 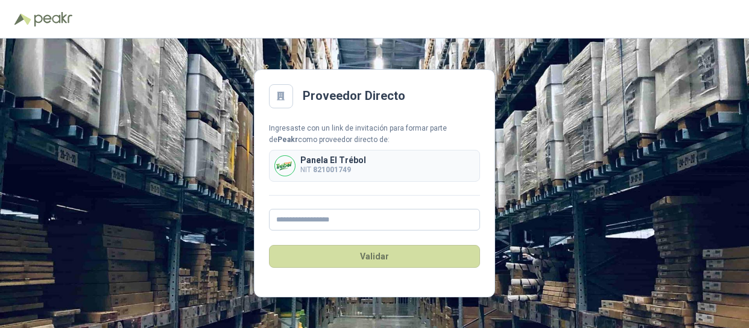 I want to click on b: Peakr, so click(x=287, y=140).